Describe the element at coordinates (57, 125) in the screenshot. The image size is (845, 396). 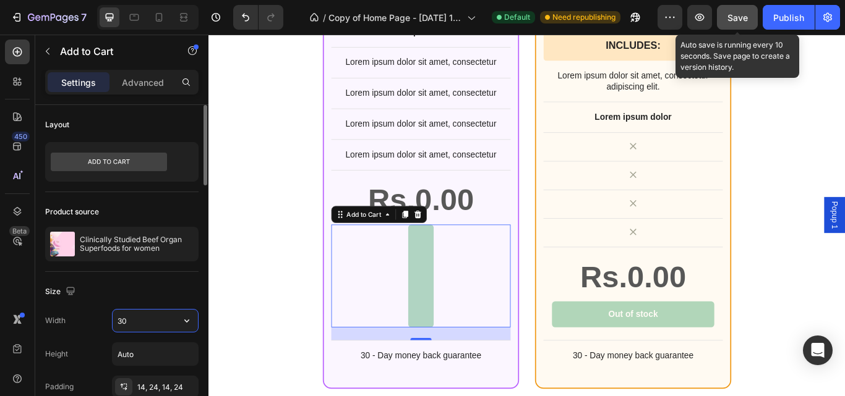
I see `div: Layout` at that location.